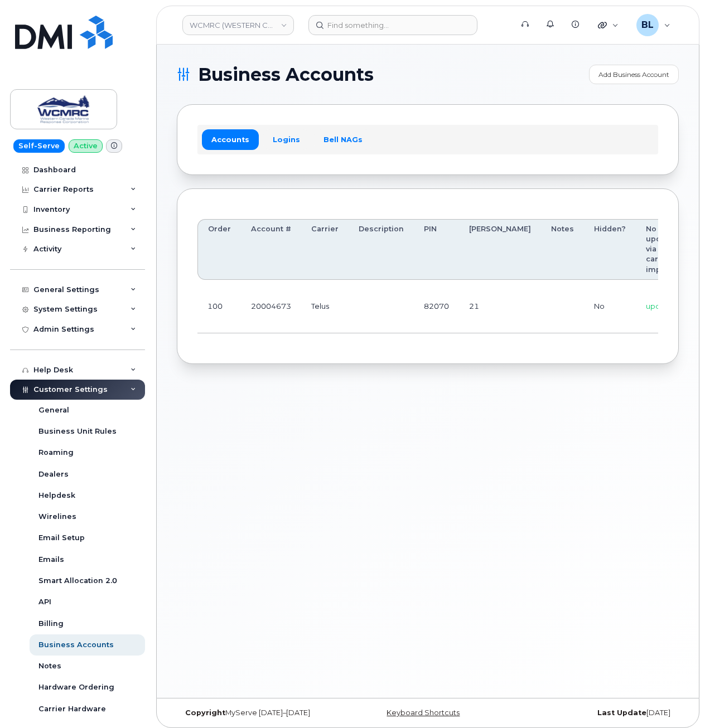 This screenshot has width=705, height=728. Describe the element at coordinates (381, 249) in the screenshot. I see `th: Description` at that location.